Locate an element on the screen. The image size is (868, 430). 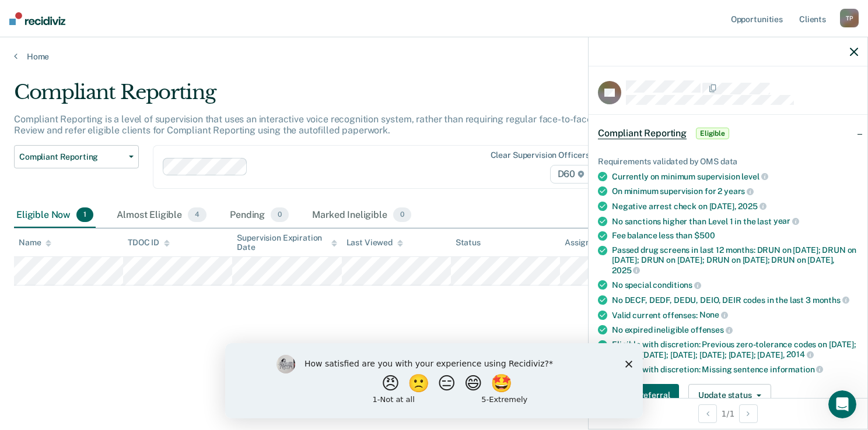
div: Supervision Expiration Date is located at coordinates (286, 243).